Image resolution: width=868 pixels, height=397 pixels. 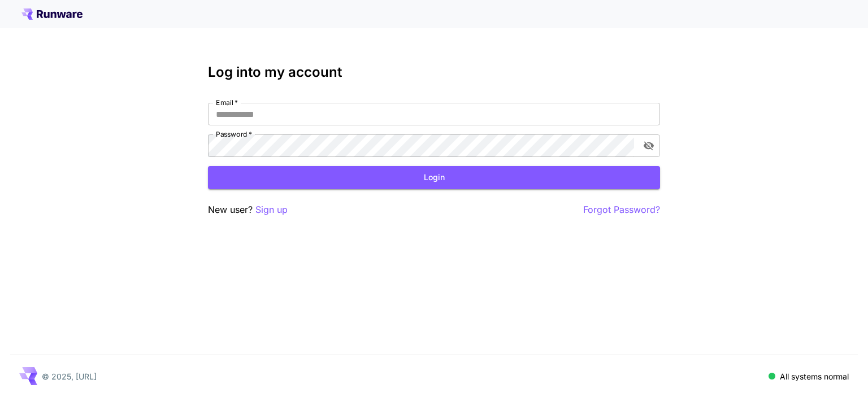 What do you see at coordinates (649, 146) in the screenshot?
I see `button: toggle password visibility` at bounding box center [649, 146].